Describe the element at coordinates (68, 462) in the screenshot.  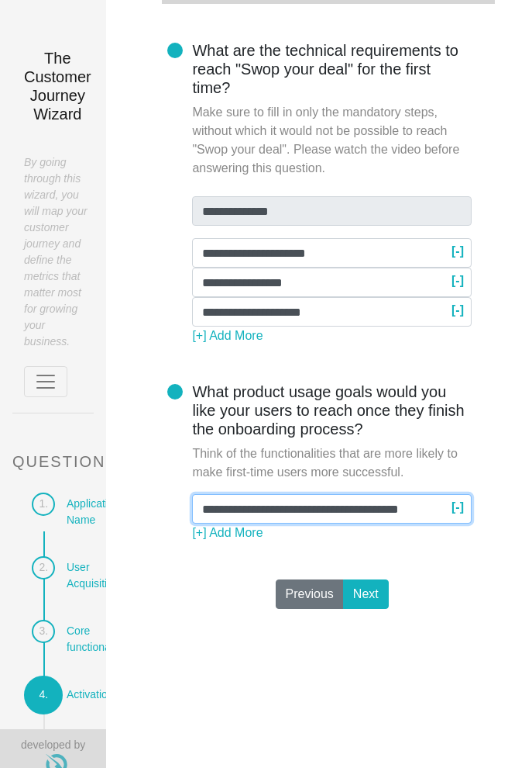
I see `h5: Questions:` at that location.